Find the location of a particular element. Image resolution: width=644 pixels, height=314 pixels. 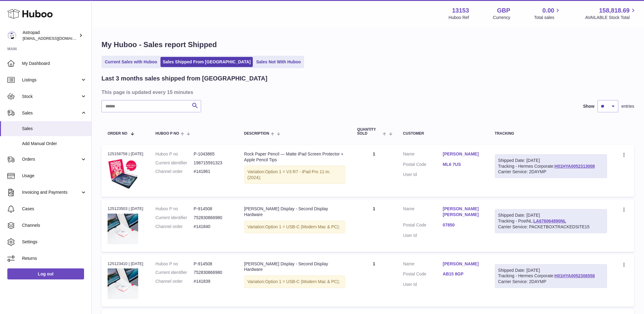

div: Carrier Service: PACKETBOXTRACKEDSITE15 is located at coordinates (550, 227).